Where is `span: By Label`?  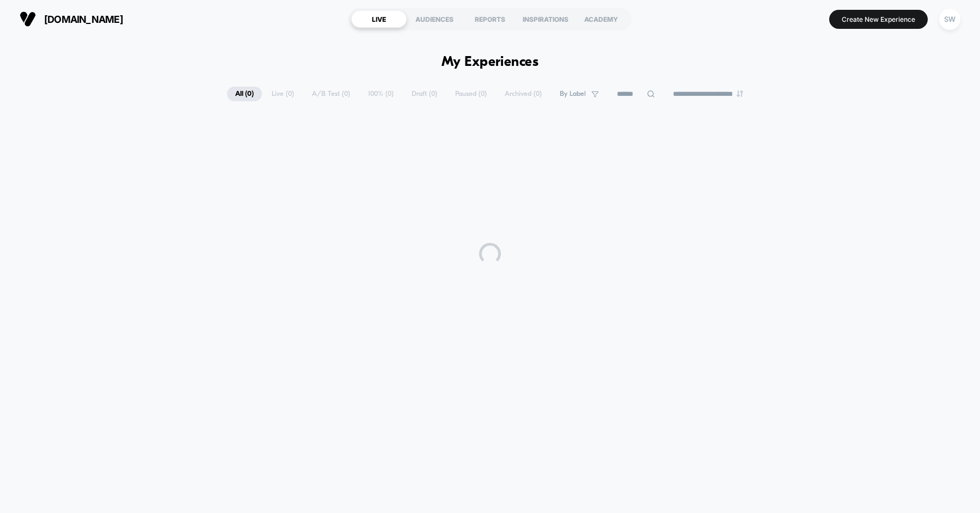
span: By Label is located at coordinates (572, 93).